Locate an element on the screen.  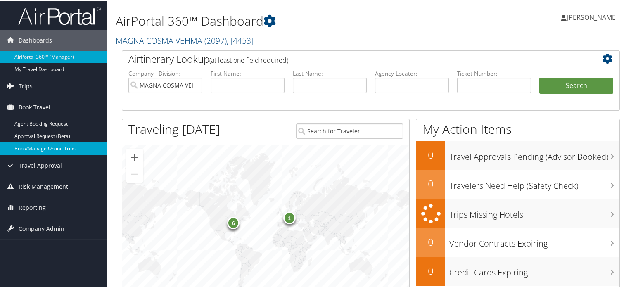
button: Zoom in is located at coordinates (135, 156).